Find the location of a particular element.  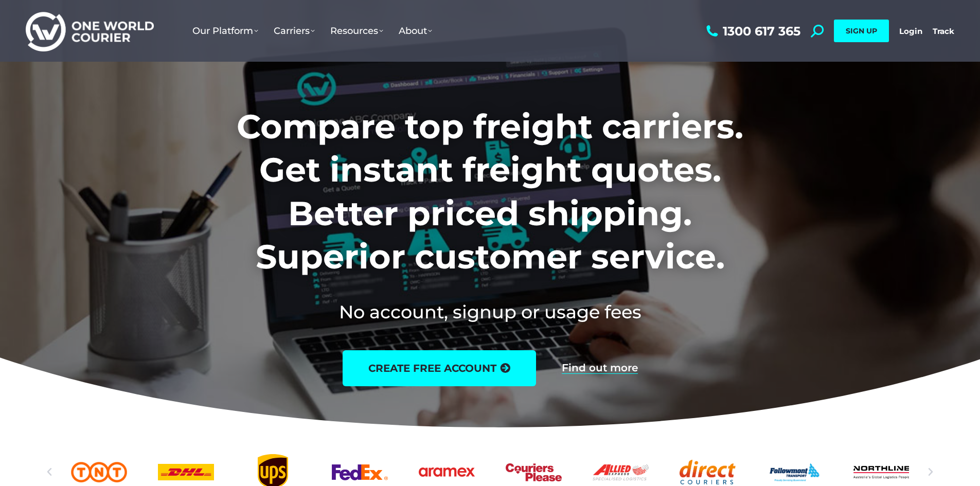

span: Resources is located at coordinates (356, 31).